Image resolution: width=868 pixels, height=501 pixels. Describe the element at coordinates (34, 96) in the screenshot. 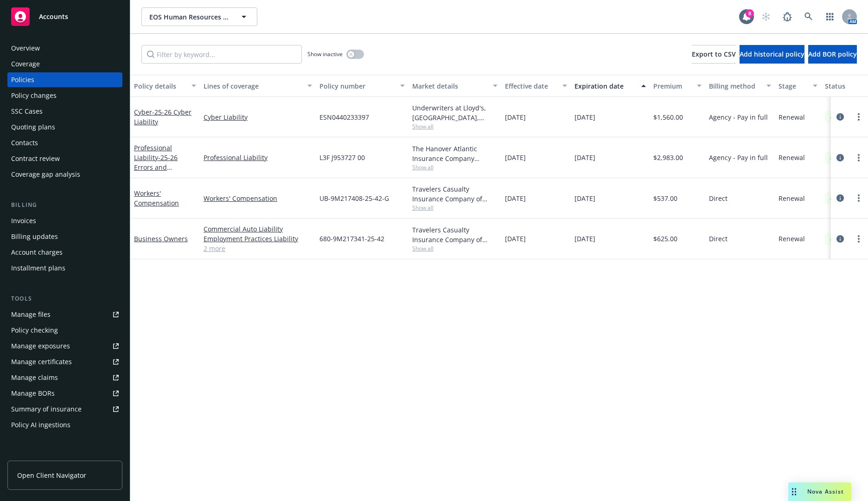

I see `div: Policy changes` at that location.